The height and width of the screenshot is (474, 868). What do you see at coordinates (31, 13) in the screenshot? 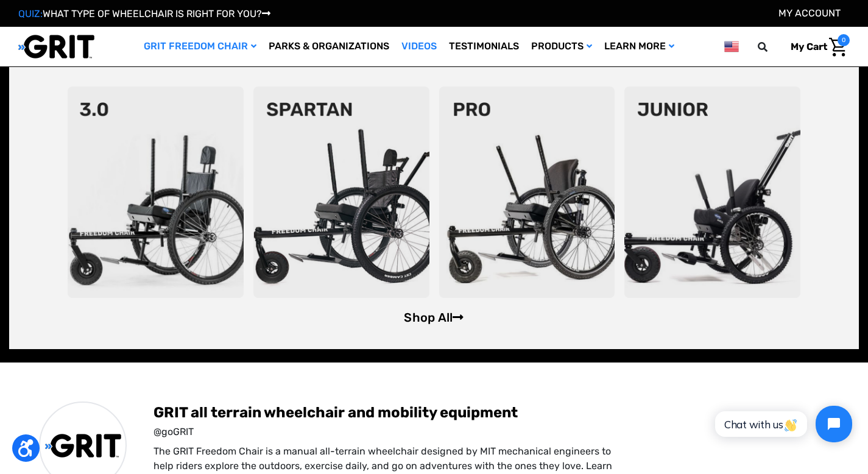
I see `span: QUIZ:` at bounding box center [31, 13].